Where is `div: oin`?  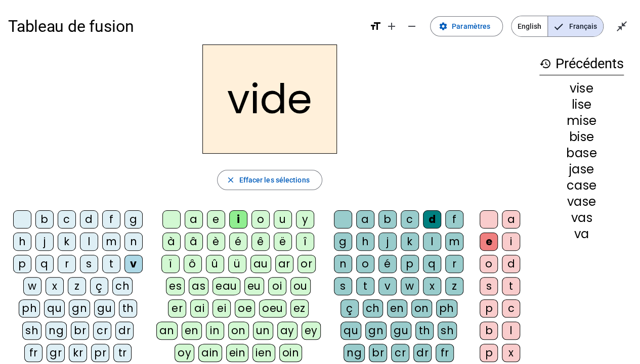
div: oin is located at coordinates (291, 353).